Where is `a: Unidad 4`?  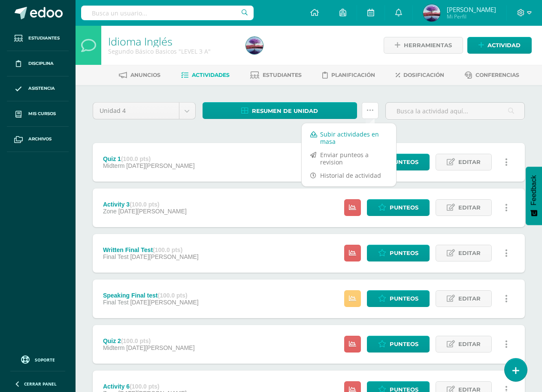 a: Unidad 4 is located at coordinates (144, 111).